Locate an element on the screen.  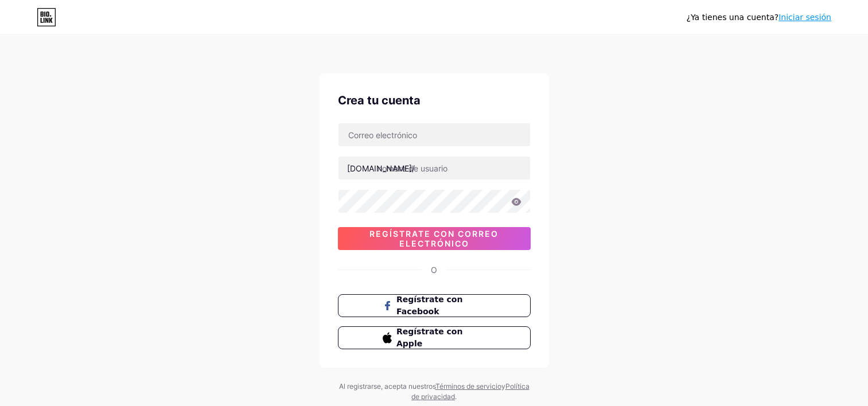
input: Correo electrónico is located at coordinates (435, 135).